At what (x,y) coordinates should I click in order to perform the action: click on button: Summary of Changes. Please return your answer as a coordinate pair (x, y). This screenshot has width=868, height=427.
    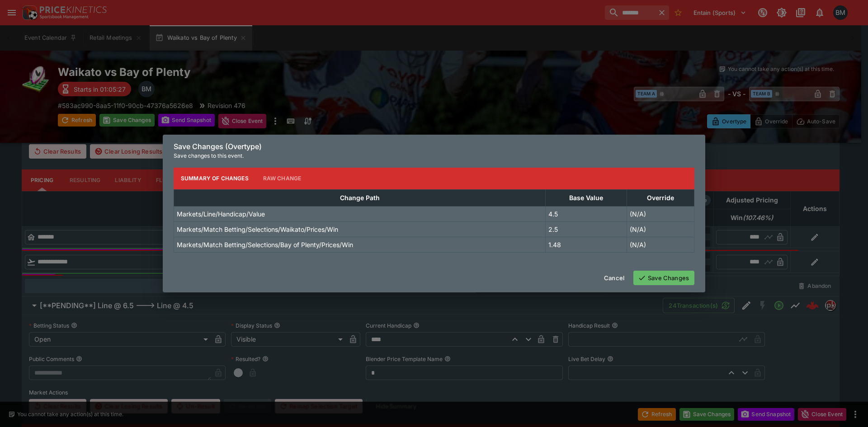
    Looking at the image, I should click on (215, 179).